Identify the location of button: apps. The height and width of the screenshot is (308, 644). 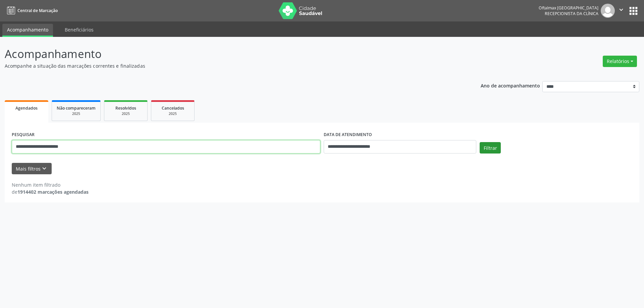
(633, 11).